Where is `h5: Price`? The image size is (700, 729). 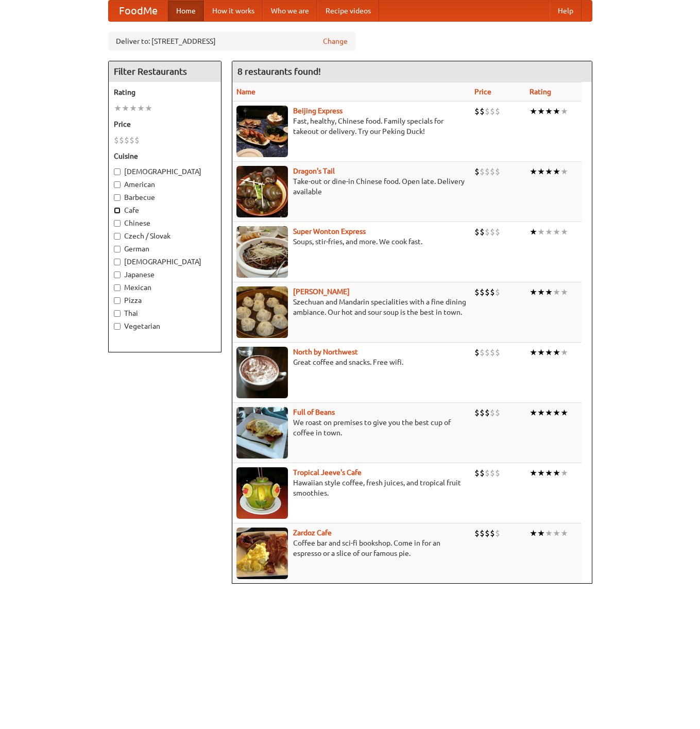 h5: Price is located at coordinates (165, 124).